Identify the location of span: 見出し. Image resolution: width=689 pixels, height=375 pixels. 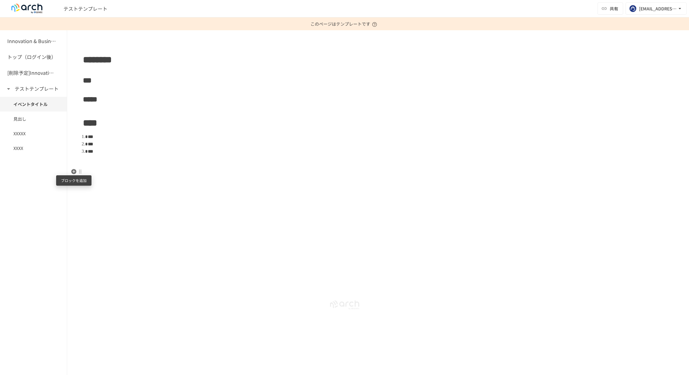
(33, 119).